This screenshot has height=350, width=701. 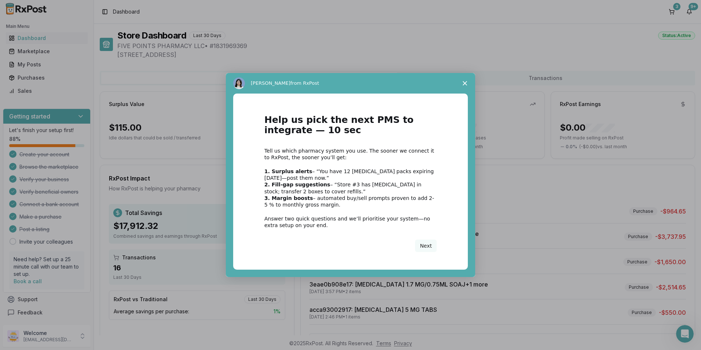 I want to click on div: – automated buy/sell prompts proven to add 2-5 % to monthly gross margin., so click(x=350, y=201).